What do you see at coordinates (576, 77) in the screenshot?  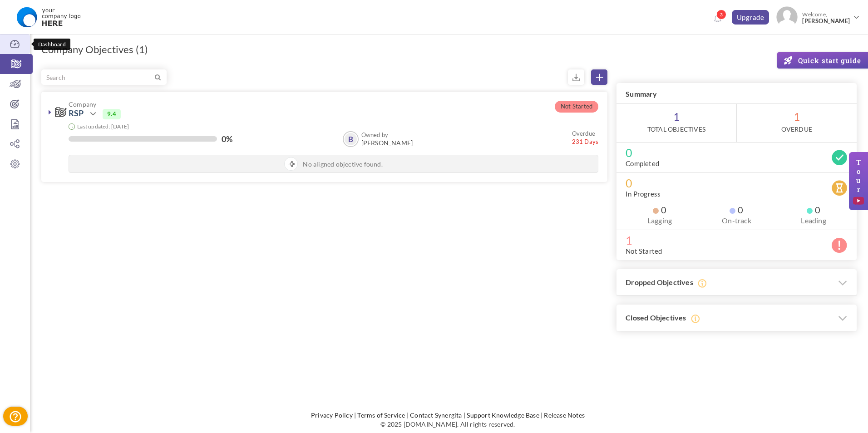 I see `small: Export` at bounding box center [576, 77].